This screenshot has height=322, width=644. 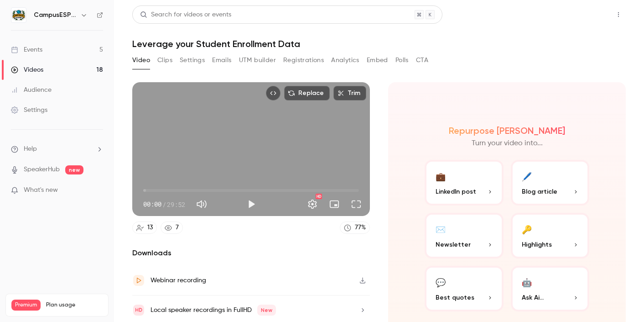 I want to click on span: Highlights, so click(x=537, y=244).